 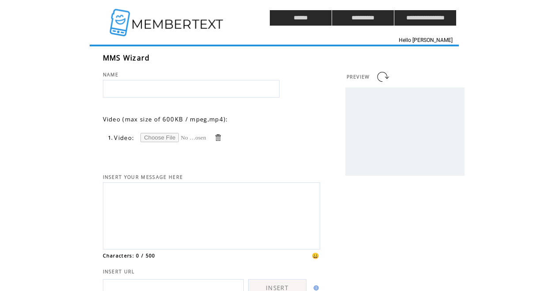 What do you see at coordinates (111, 138) in the screenshot?
I see `span: 1.` at bounding box center [111, 138].